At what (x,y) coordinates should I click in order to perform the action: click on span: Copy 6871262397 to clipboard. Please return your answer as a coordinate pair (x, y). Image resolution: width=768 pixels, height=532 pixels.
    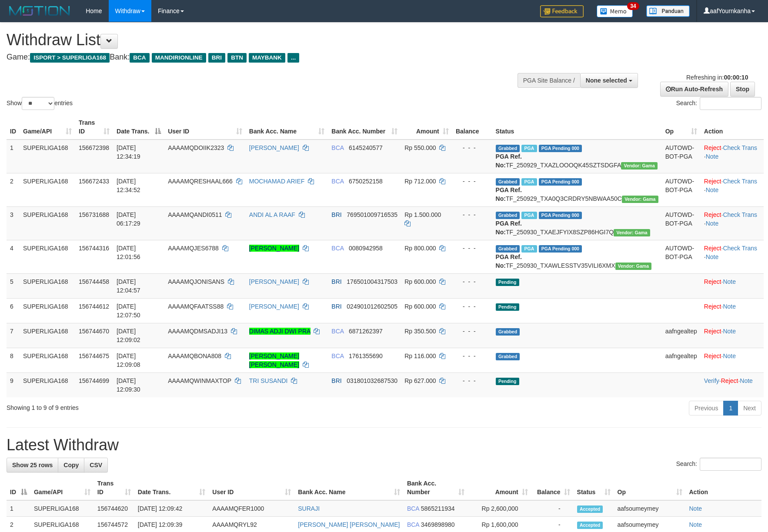
    Looking at the image, I should click on (366, 331).